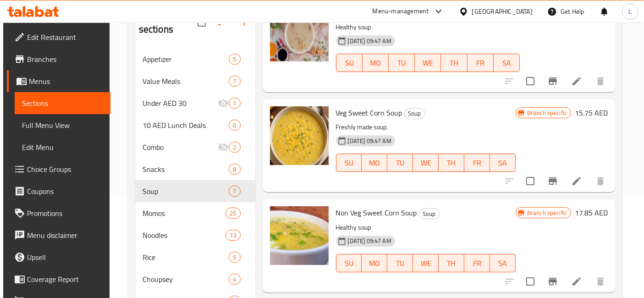  I want to click on img: Veg Sweet Corn Soup, so click(300, 136).